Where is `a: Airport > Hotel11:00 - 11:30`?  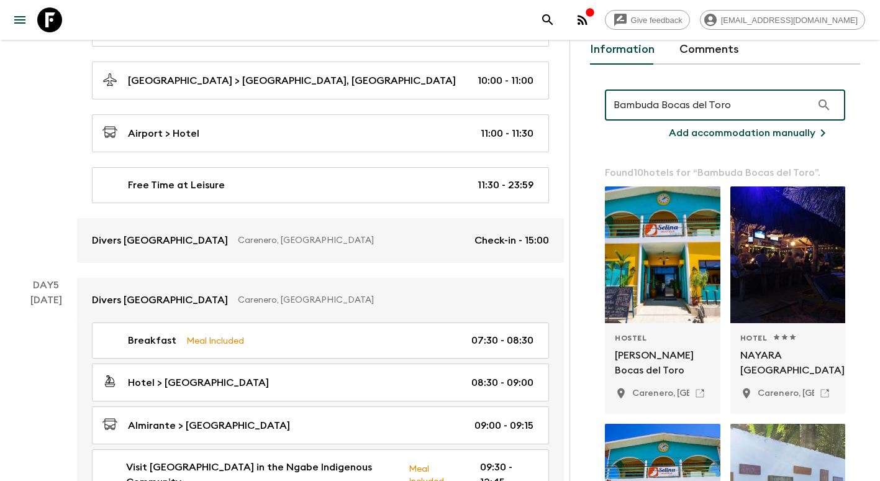
a: Airport > Hotel11:00 - 11:30 is located at coordinates (320, 133).